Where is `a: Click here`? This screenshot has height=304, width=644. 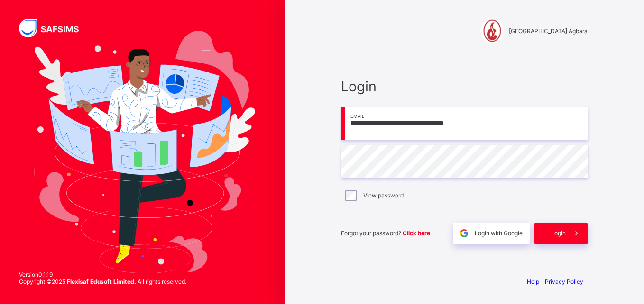 a: Click here is located at coordinates (416, 233).